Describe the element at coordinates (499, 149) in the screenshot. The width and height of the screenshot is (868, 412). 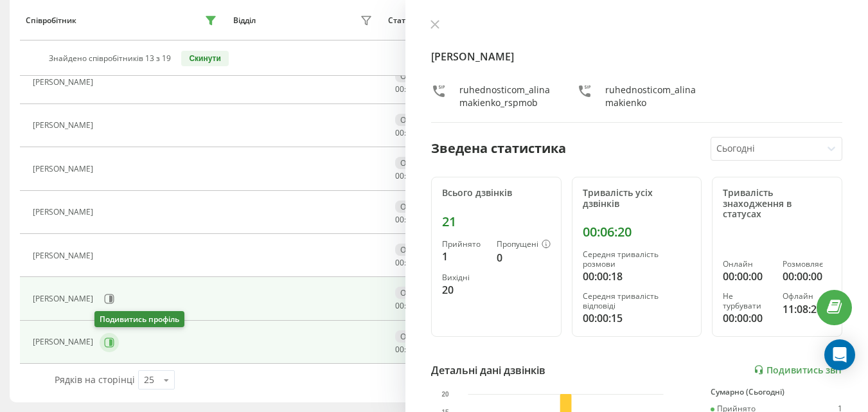
I see `div: Зведена статистика` at that location.